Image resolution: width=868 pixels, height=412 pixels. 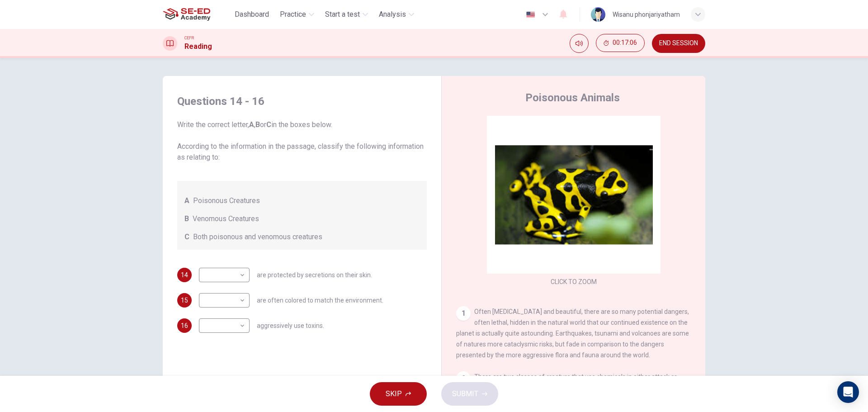 I want to click on span: A, so click(x=187, y=201).